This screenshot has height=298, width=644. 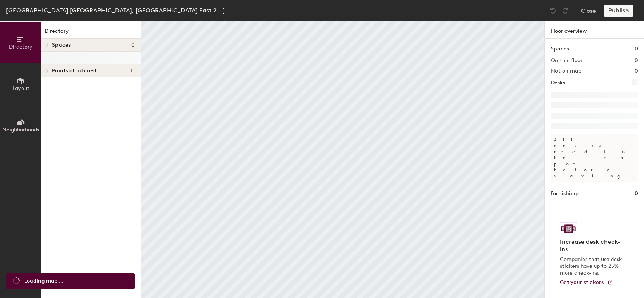 What do you see at coordinates (133, 45) in the screenshot?
I see `span: 0` at bounding box center [133, 45].